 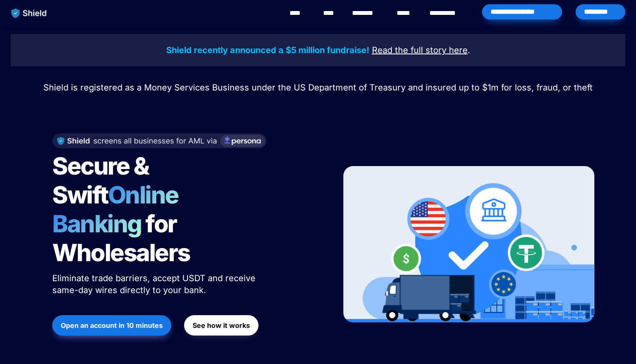 I want to click on u: here, so click(x=459, y=50).